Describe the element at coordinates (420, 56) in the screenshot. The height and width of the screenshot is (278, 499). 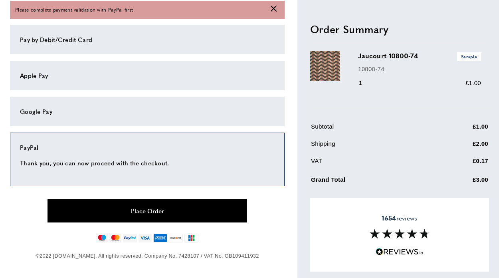
I see `h3: Jaucourt 10800-74` at that location.